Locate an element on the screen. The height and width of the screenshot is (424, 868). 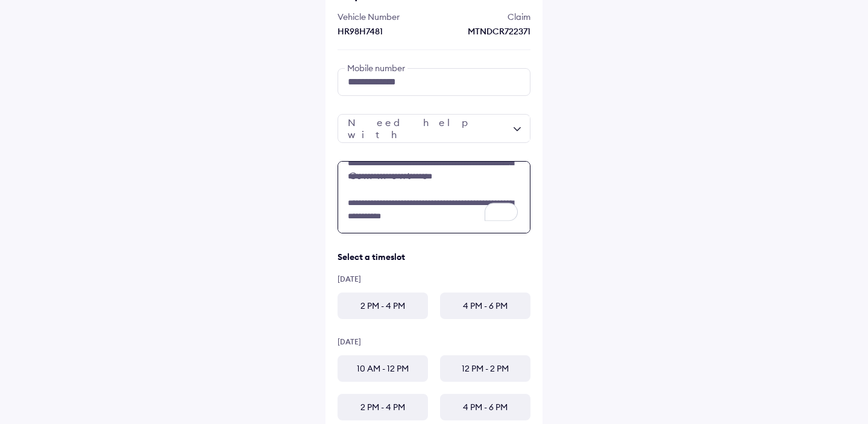
textarea: To enrich screen reader interactions, please activate Accessibility in Grammarly extension settings is located at coordinates (434, 197).